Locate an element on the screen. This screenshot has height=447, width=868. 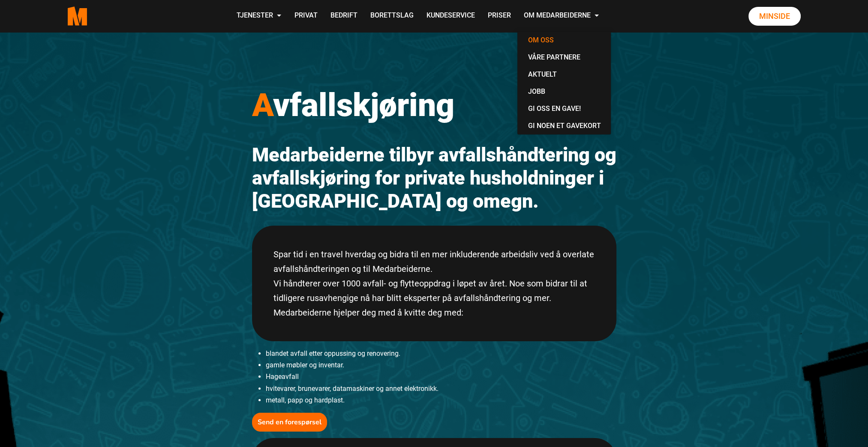
a: Våre partnere is located at coordinates (564, 57).